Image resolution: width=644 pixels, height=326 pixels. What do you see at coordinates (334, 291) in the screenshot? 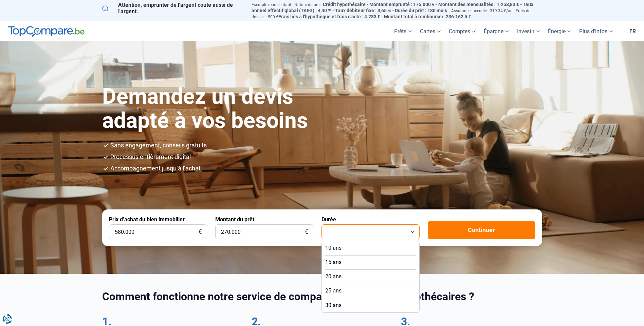
I see `span: 25 ans` at bounding box center [334, 291].